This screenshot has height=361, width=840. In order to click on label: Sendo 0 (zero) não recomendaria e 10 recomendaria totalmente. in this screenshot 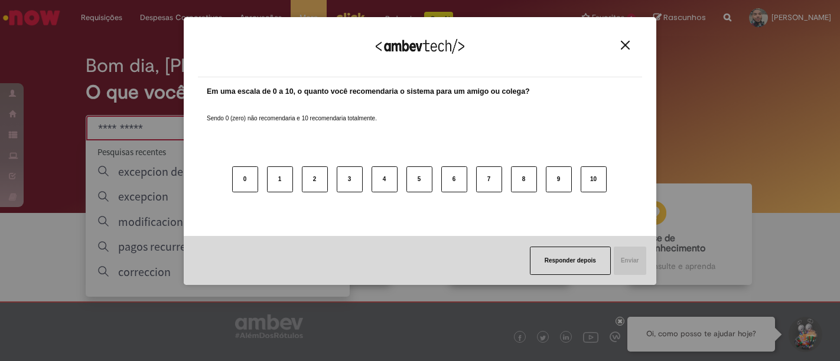, I will do `click(292, 112)`.